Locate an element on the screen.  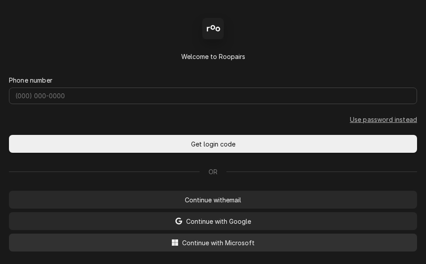
span: Get login code is located at coordinates (213, 144).